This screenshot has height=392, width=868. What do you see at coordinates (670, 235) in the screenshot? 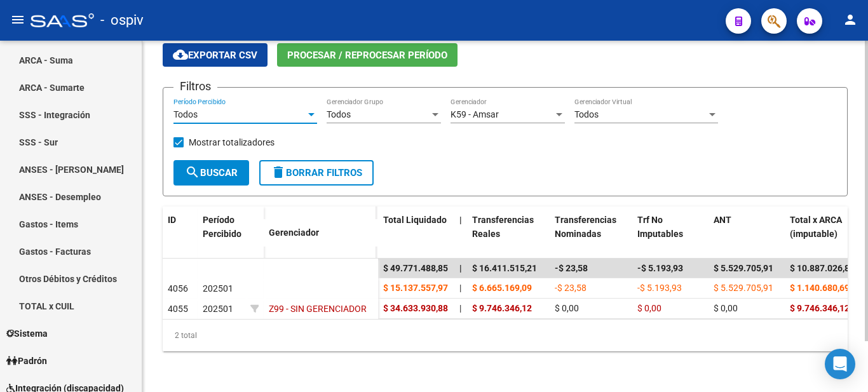
I see `datatable-header-cell: Trf No Imputables` at bounding box center [670, 235].